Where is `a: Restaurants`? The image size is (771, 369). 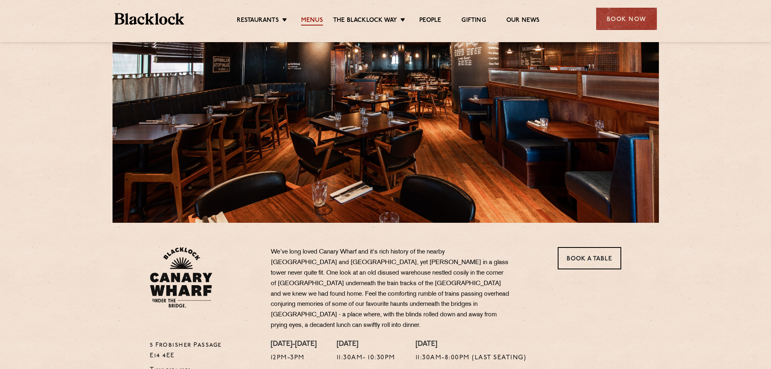 a: Restaurants is located at coordinates (258, 21).